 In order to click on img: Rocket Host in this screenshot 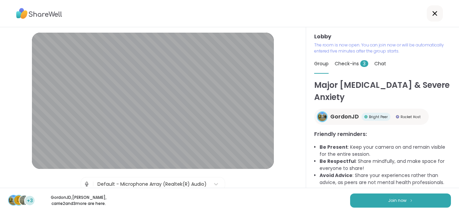, I will do `click(397, 117)`.